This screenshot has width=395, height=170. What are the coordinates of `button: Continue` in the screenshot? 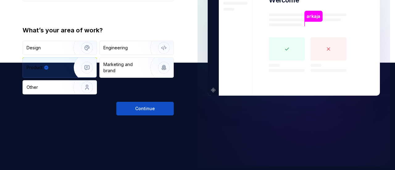 It's located at (145, 109).